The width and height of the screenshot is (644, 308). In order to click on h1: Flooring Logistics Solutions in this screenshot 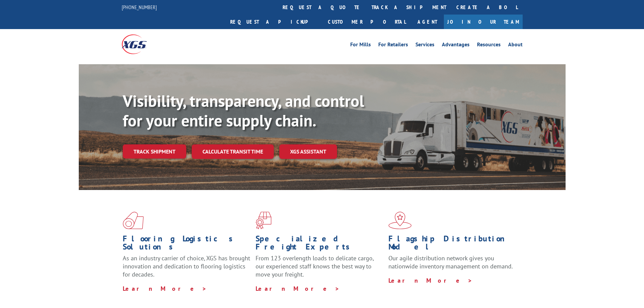, I will do `click(187, 245)`.